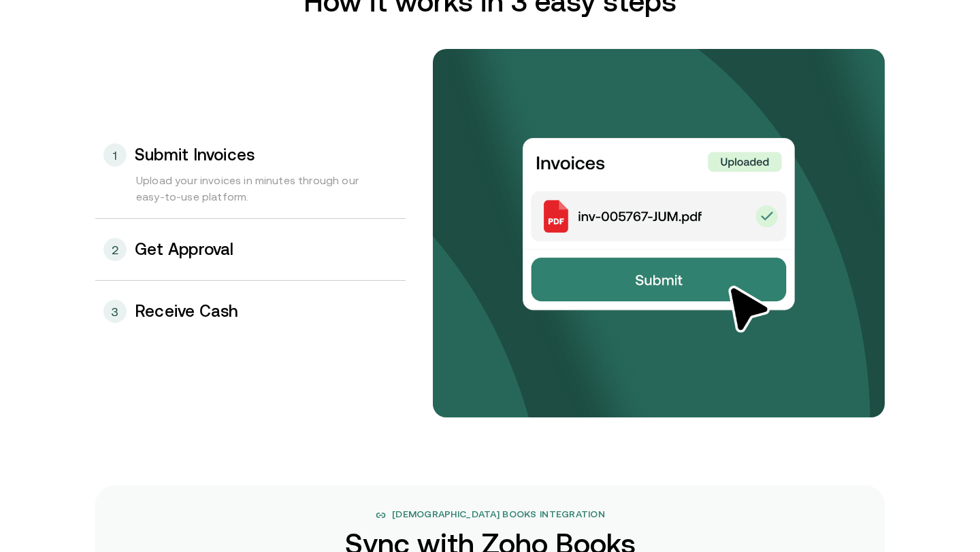 The height and width of the screenshot is (552, 980). I want to click on div: 2, so click(115, 250).